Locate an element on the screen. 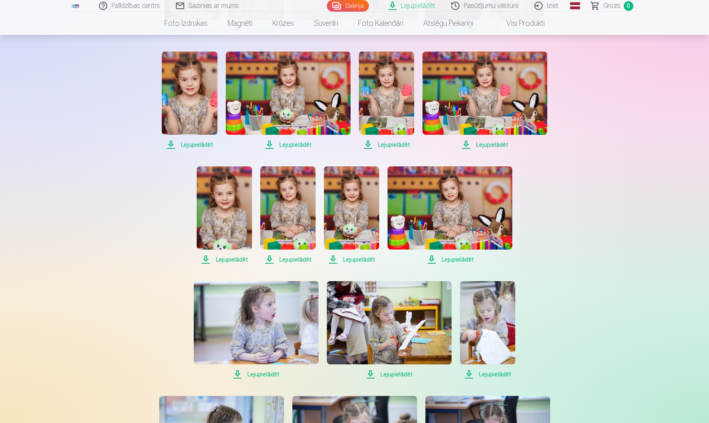 The image size is (709, 423). a: Foto izdrukas is located at coordinates (186, 23).